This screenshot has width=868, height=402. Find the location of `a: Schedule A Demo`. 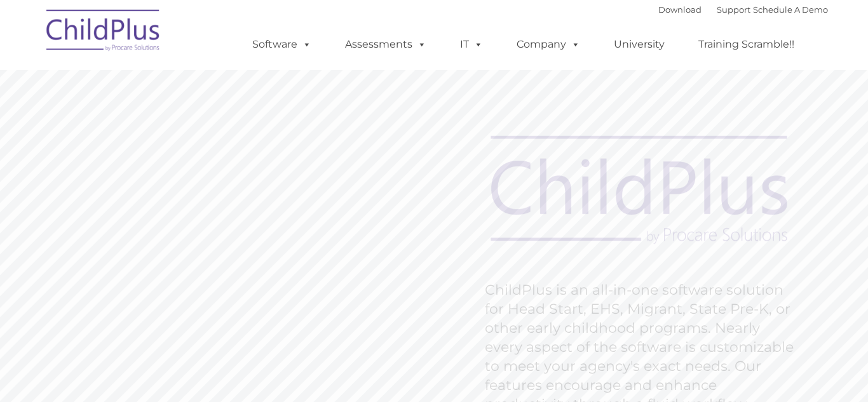

a: Schedule A Demo is located at coordinates (790, 10).